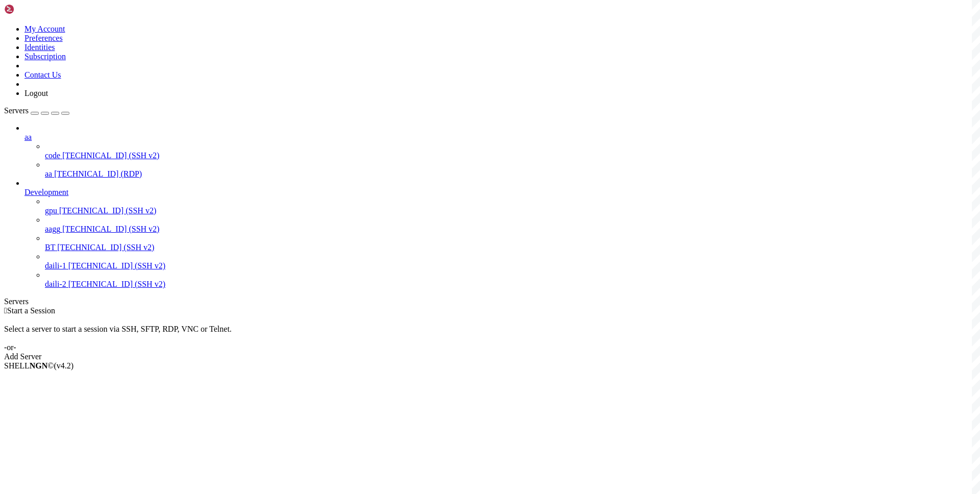  Describe the element at coordinates (501, 138) in the screenshot. I see `a: aa` at that location.